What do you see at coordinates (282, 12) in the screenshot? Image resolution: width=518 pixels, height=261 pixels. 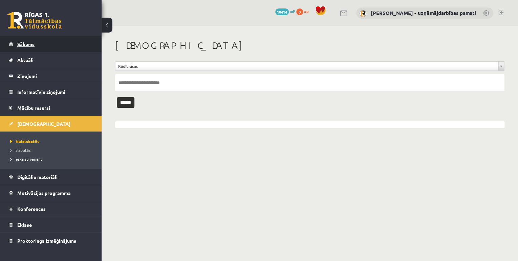 I see `span: 10414` at bounding box center [282, 12].